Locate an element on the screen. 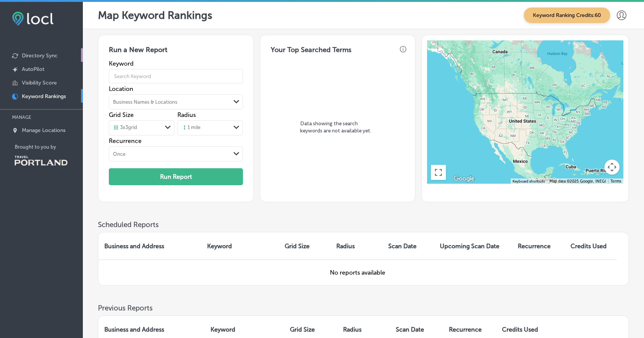 This screenshot has height=338, width=644. label: Recurrence is located at coordinates (176, 140).